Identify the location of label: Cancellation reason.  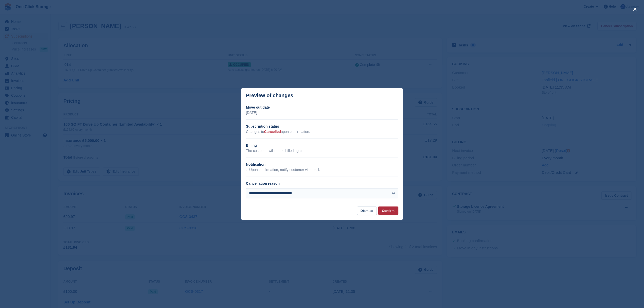
(263, 184).